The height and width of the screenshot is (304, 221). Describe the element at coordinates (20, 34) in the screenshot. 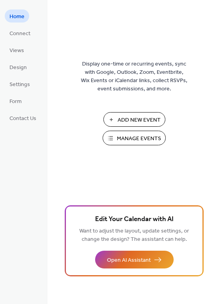

I see `span: Connect` at that location.